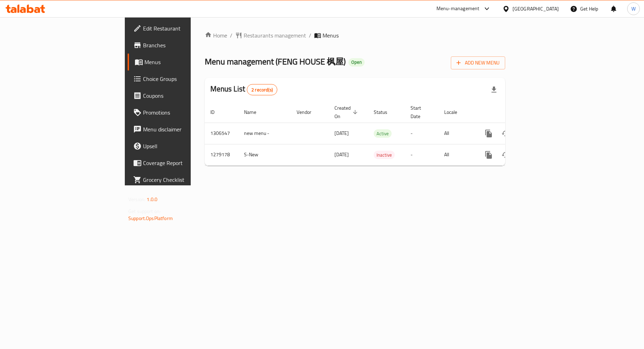 The height and width of the screenshot is (349, 644). What do you see at coordinates (458, 9) in the screenshot?
I see `div: Menu-management` at bounding box center [458, 9].